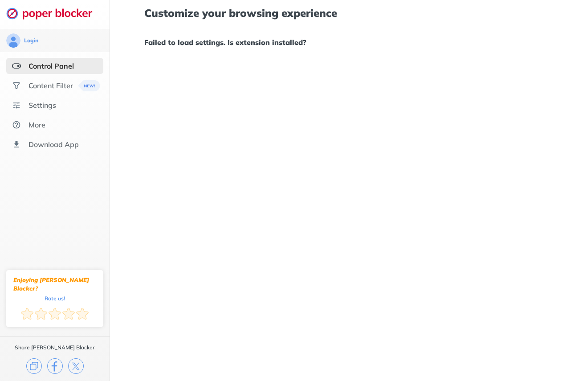 The image size is (570, 381). I want to click on img: menuBanner.svg, so click(89, 85).